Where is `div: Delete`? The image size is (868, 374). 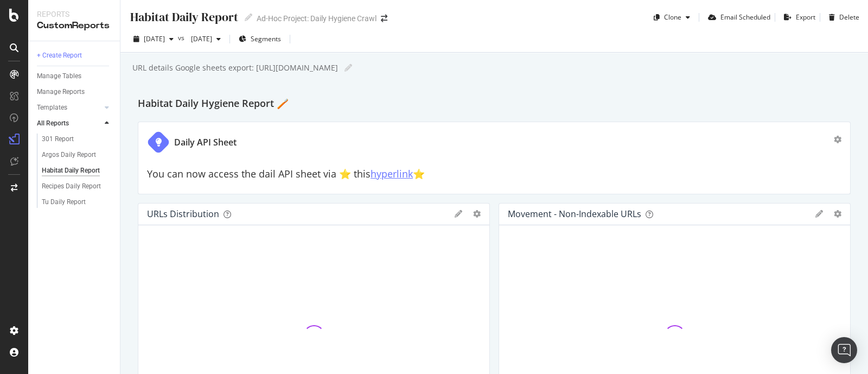
div: Delete is located at coordinates (849, 17).